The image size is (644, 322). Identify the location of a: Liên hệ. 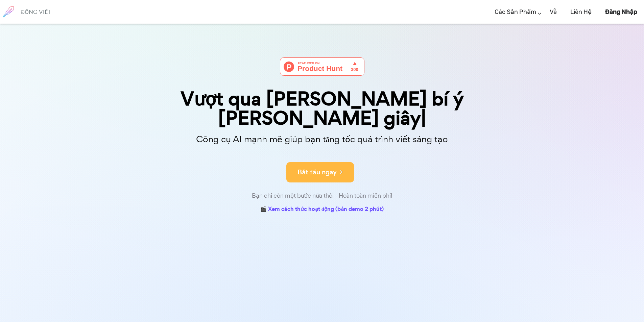
(581, 12).